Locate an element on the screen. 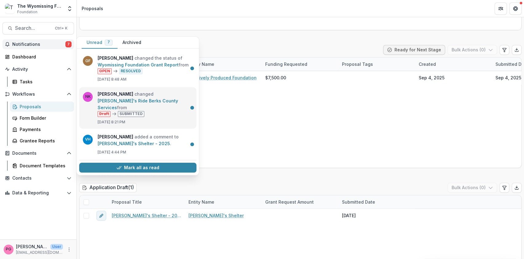 This screenshot has height=259, width=524. span: Workflows is located at coordinates (38, 94).